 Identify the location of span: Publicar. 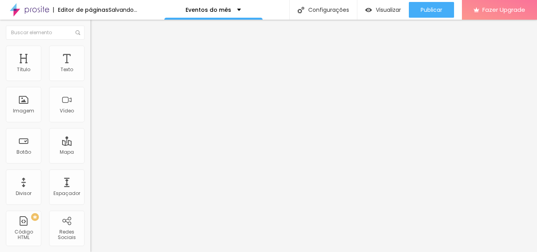
(431, 10).